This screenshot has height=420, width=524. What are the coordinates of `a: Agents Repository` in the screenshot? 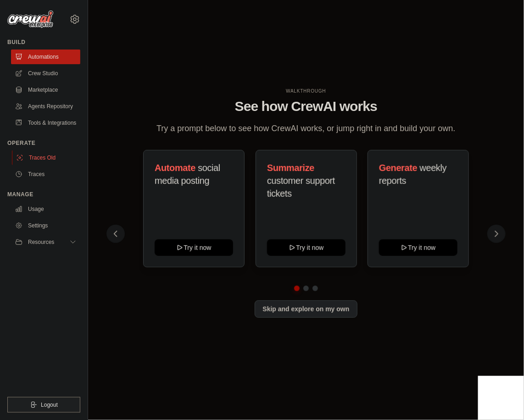 It's located at (45, 106).